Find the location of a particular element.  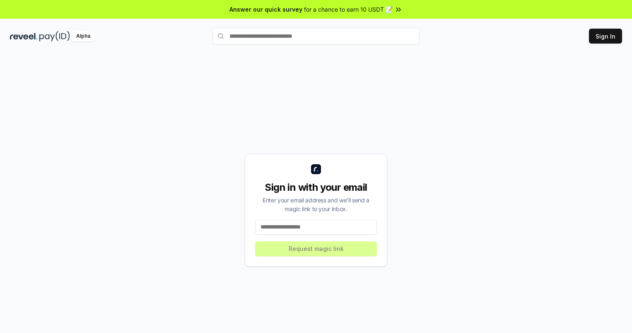

div: Sign in with your email is located at coordinates (316, 187).